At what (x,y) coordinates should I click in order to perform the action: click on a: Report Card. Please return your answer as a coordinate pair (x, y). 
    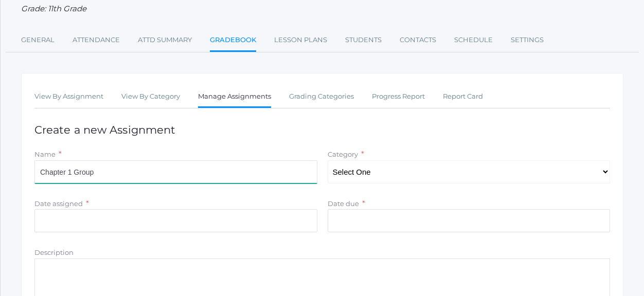
    Looking at the image, I should click on (463, 97).